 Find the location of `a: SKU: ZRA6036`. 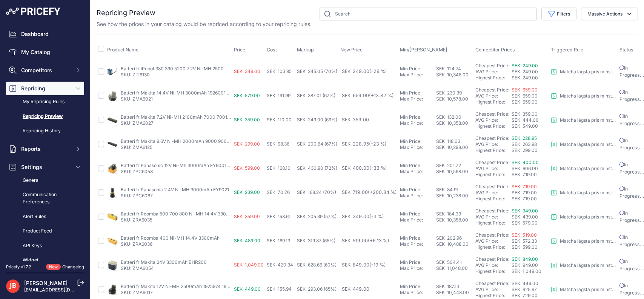

a: SKU: ZRA6036 is located at coordinates (137, 244).